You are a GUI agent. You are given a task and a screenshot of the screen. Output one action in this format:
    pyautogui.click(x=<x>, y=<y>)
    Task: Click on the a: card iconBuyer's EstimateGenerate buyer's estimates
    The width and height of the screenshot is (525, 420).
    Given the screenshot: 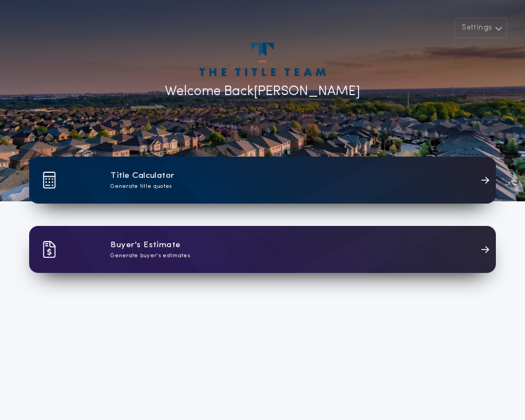 What is the action you would take?
    pyautogui.click(x=262, y=250)
    